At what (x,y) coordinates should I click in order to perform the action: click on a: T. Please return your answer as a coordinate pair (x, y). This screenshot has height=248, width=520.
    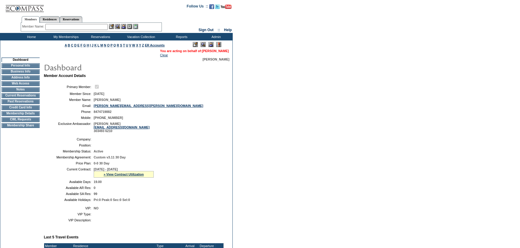
    Looking at the image, I should click on (124, 45).